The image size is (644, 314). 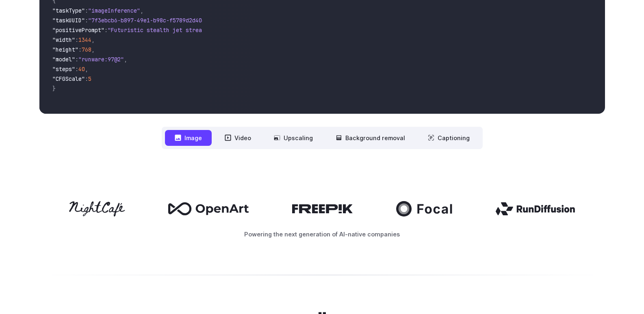 What do you see at coordinates (150, 20) in the screenshot?
I see `span: "7f3ebcb6-b897-49e1-b98c-f5789d2d40d7"` at bounding box center [150, 20].